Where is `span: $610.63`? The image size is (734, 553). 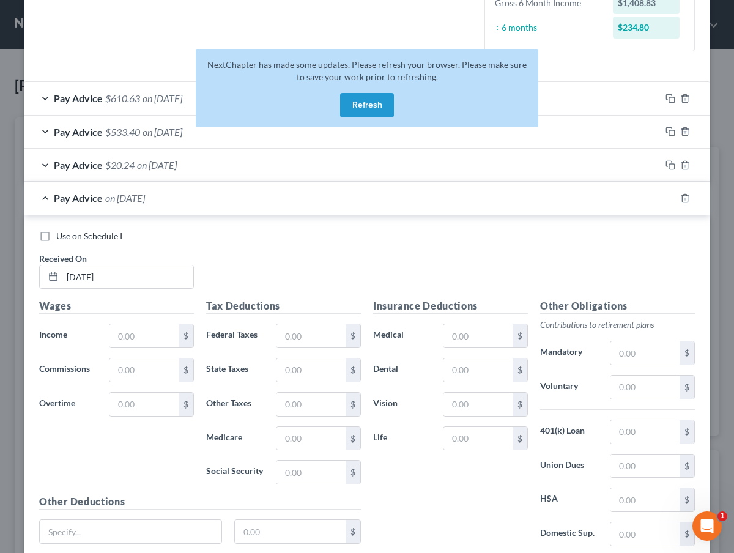 span: $610.63 is located at coordinates (122, 98).